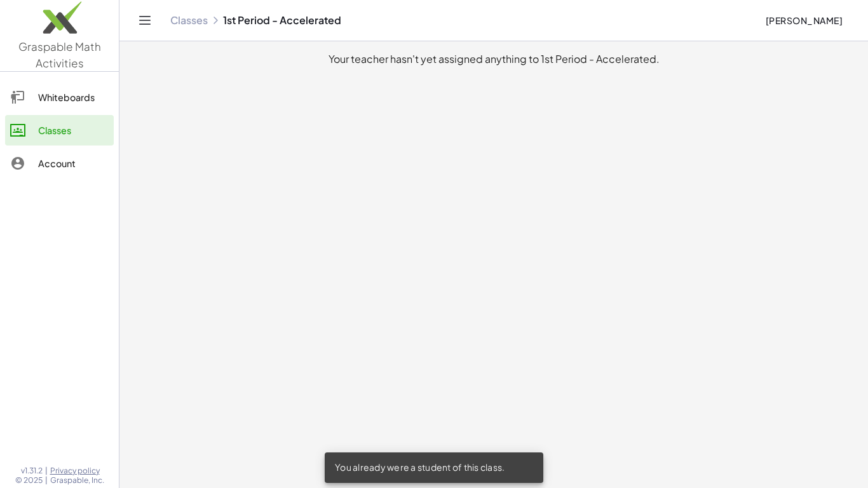 Image resolution: width=868 pixels, height=488 pixels. Describe the element at coordinates (59, 163) in the screenshot. I see `a: Account` at that location.